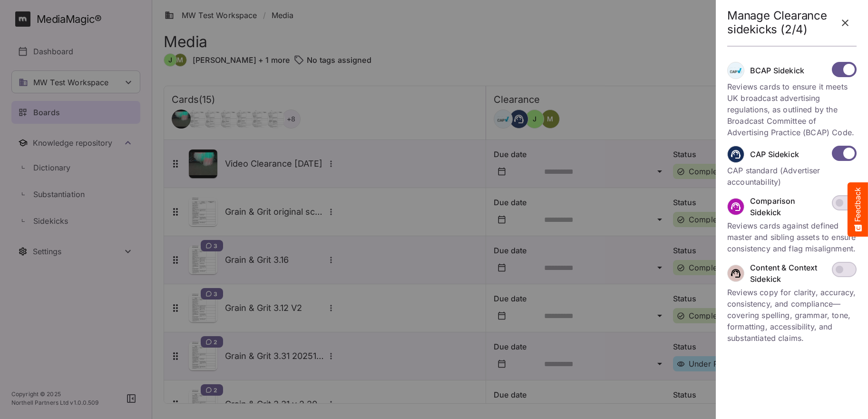 Image resolution: width=868 pixels, height=419 pixels. Describe the element at coordinates (792, 176) in the screenshot. I see `p: CAP standard (Advertiser accountability)` at that location.